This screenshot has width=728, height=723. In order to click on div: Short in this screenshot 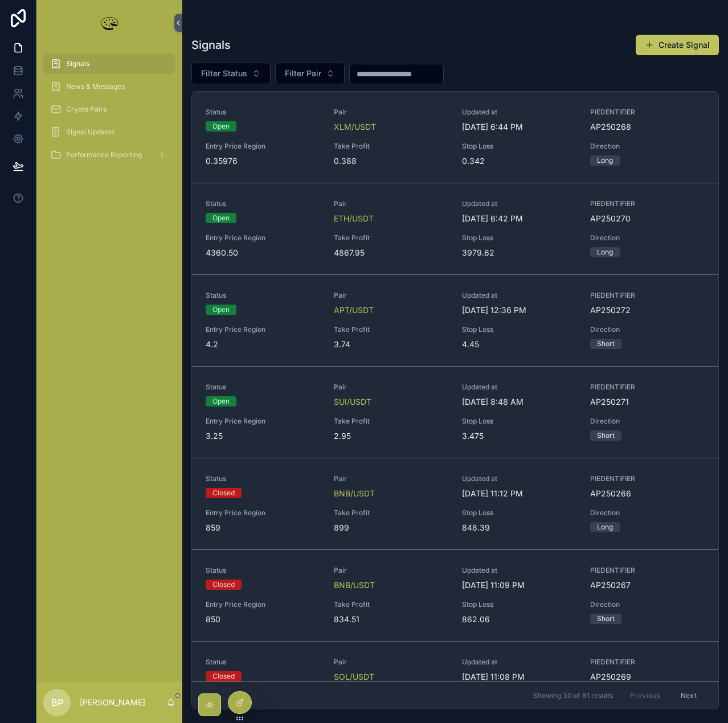, I will do `click(605, 344)`.